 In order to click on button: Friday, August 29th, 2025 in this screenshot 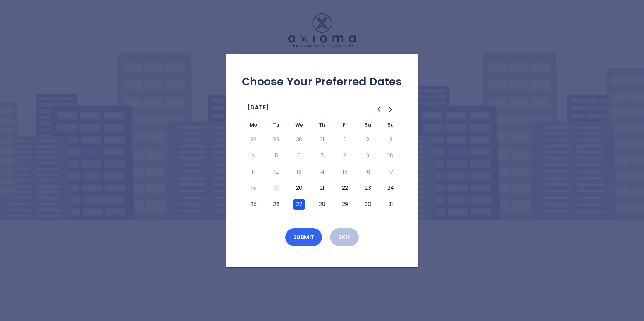, I will do `click(345, 204)`.